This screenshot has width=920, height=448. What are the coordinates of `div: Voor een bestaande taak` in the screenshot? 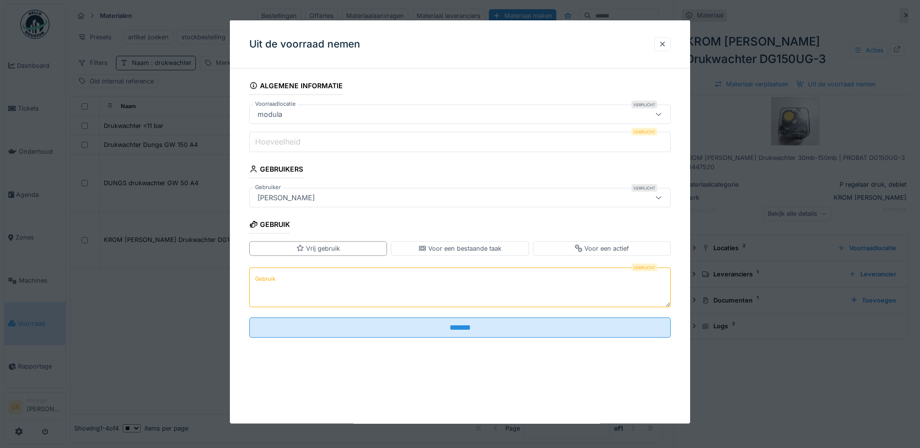 It's located at (460, 248).